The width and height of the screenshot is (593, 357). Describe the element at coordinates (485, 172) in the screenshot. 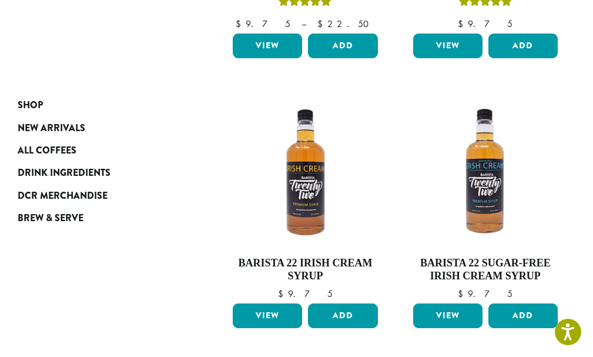

I see `img: SF-IRISH-CREAM-300x300.png` at that location.